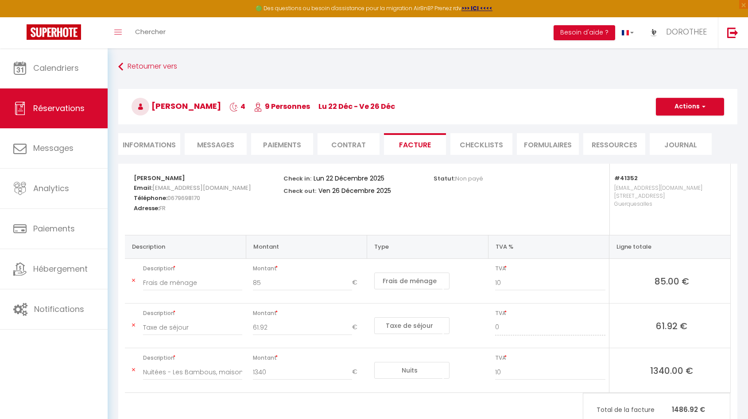 The image size is (748, 419). Describe the element at coordinates (477, 8) in the screenshot. I see `strong: >>> ICI <<<<` at that location.